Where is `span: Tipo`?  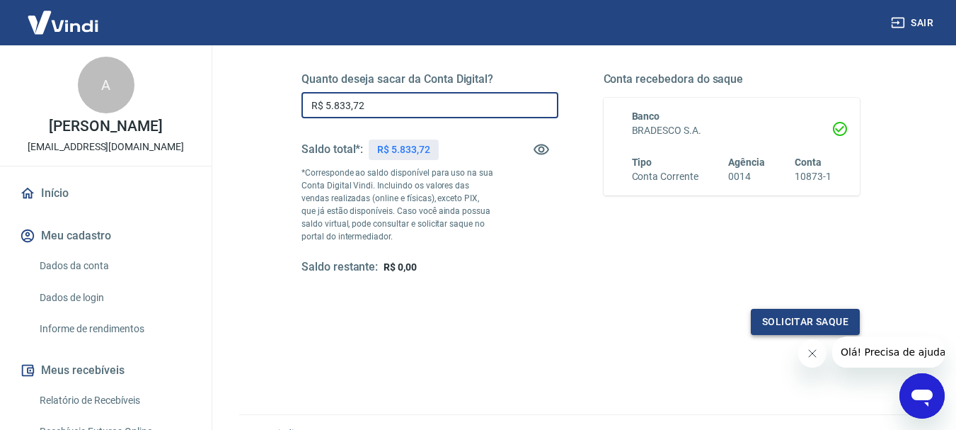 span: Tipo is located at coordinates (642, 162).